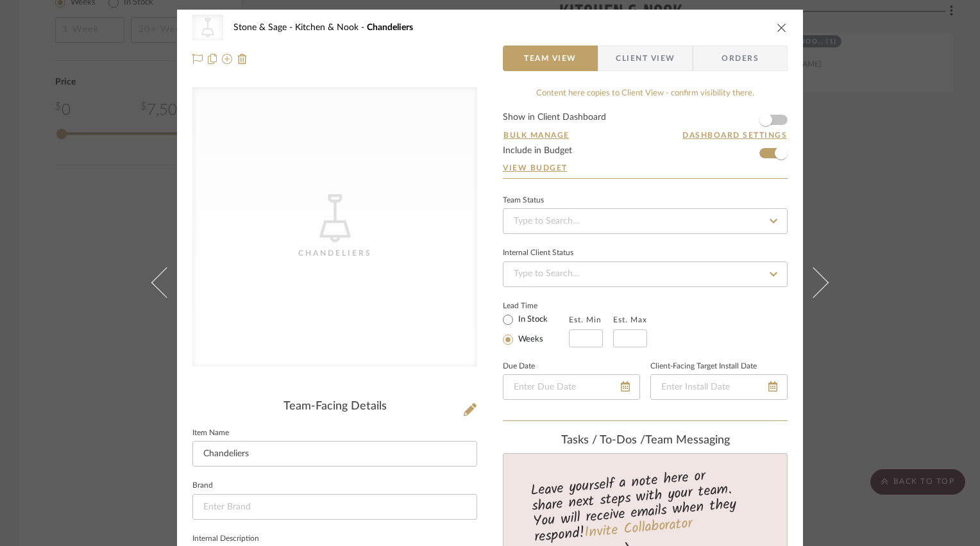  I want to click on label: Weeks, so click(529, 340).